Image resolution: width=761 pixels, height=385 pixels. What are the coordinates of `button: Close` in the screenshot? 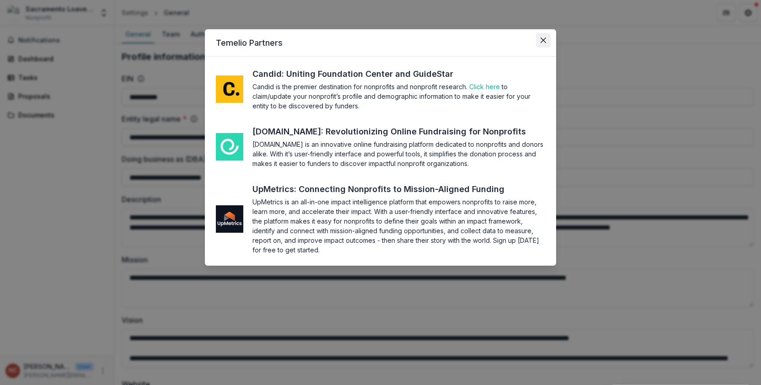 It's located at (543, 40).